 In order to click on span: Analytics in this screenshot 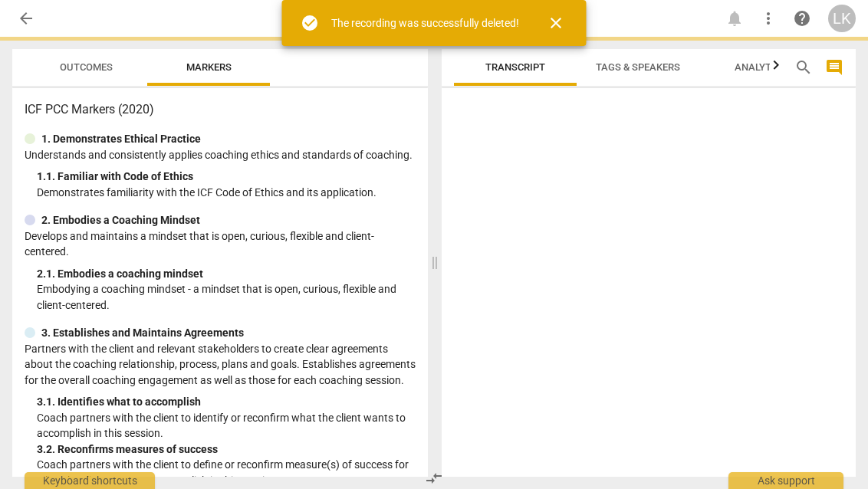, I will do `click(760, 67)`.